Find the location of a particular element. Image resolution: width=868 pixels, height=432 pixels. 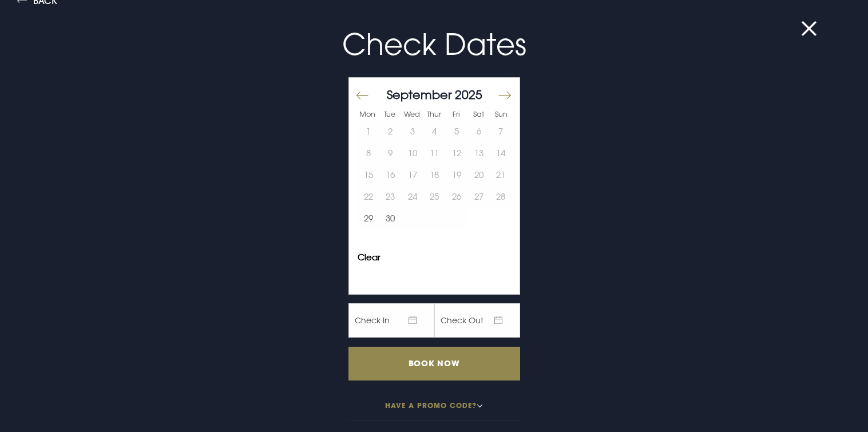

button: 29 is located at coordinates (369, 218).